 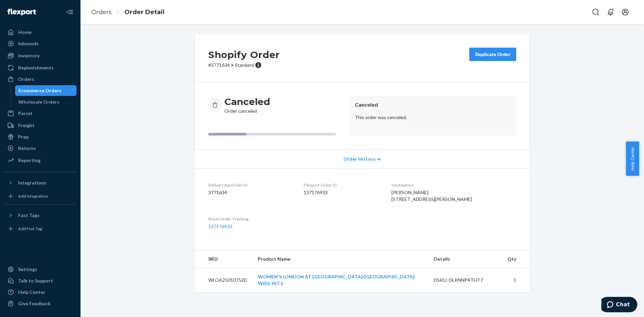 I want to click on a: Prep, so click(x=40, y=137).